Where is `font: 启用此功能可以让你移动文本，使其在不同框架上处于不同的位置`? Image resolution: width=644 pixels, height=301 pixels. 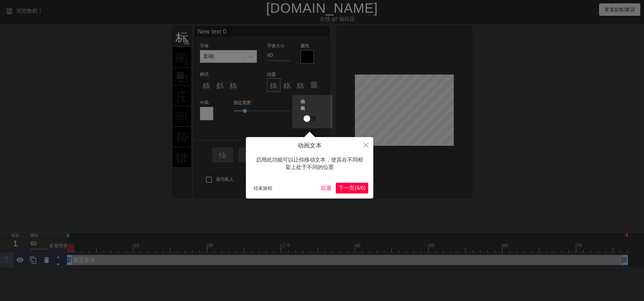 font: 启用此功能可以让你移动文本，使其在不同框架上处于不同的位置 is located at coordinates (310, 163).